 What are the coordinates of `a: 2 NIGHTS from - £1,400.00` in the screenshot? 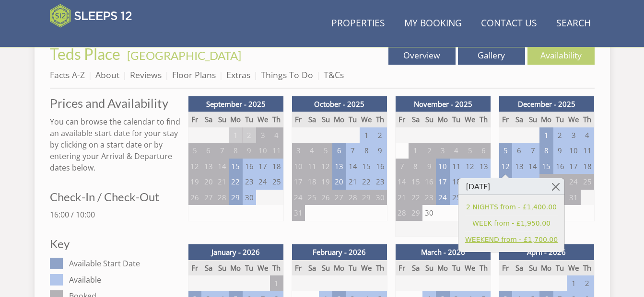 It's located at (511, 207).